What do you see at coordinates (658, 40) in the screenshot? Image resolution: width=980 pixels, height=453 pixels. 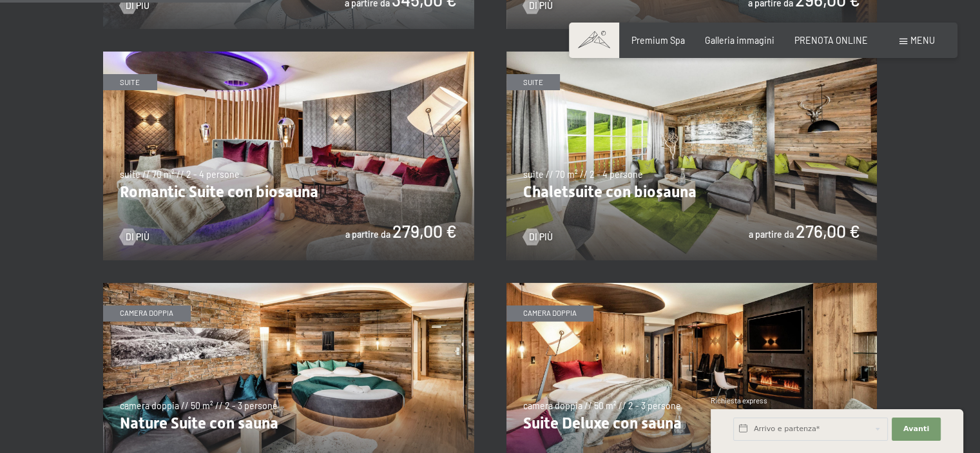 I see `a: Premium Spa` at bounding box center [658, 40].